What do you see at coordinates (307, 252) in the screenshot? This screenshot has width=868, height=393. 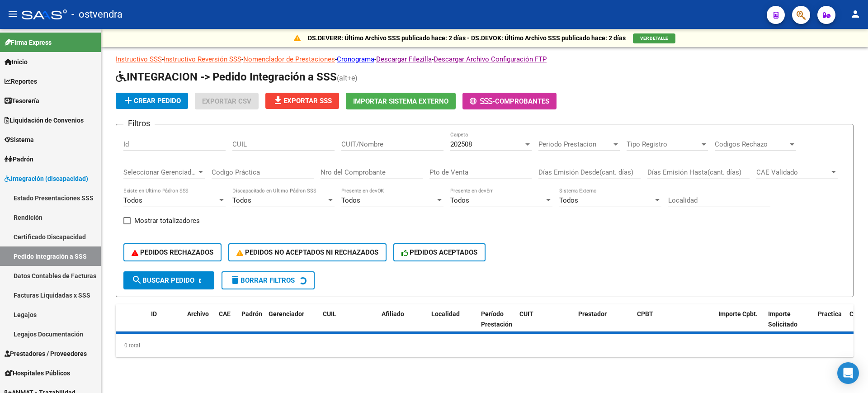 I see `span: PEDIDOS NO ACEPTADOS NI RECHAZADOS` at bounding box center [307, 252].